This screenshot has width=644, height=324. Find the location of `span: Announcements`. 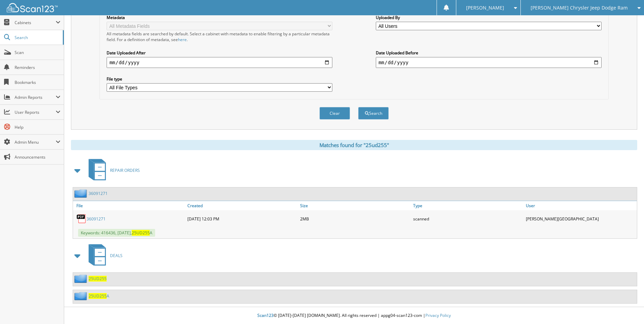

span: Announcements is located at coordinates (37, 157).